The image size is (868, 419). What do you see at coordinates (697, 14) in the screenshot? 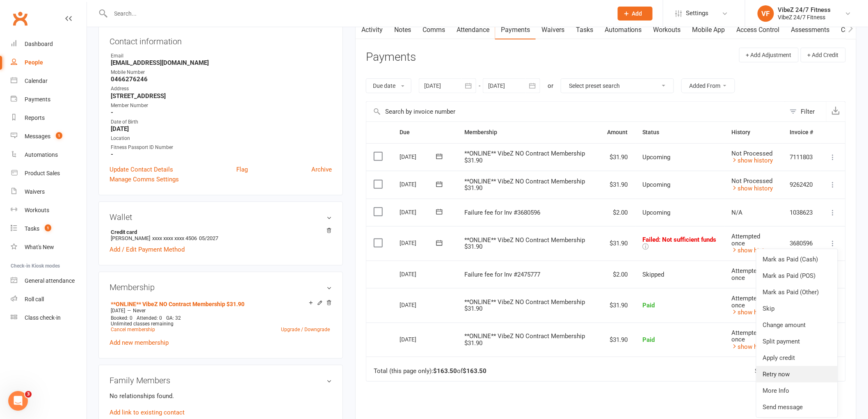
I see `span: Settings` at bounding box center [697, 14].